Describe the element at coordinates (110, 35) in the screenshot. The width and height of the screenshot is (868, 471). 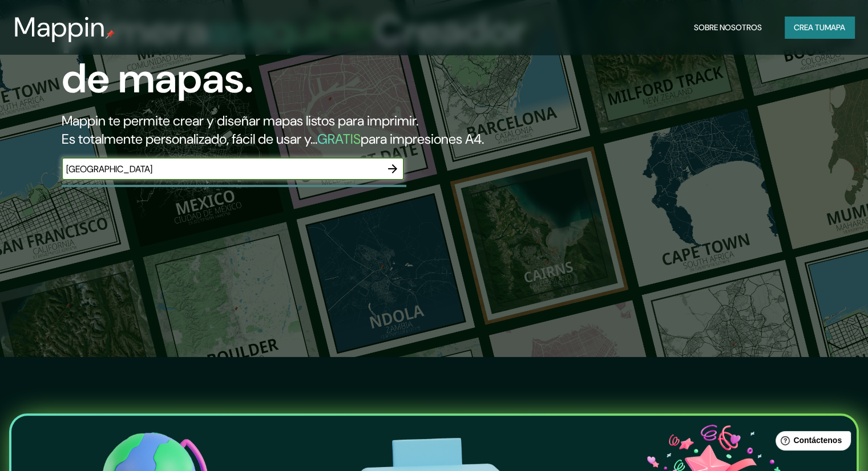
I see `img: pin de mapeo` at that location.